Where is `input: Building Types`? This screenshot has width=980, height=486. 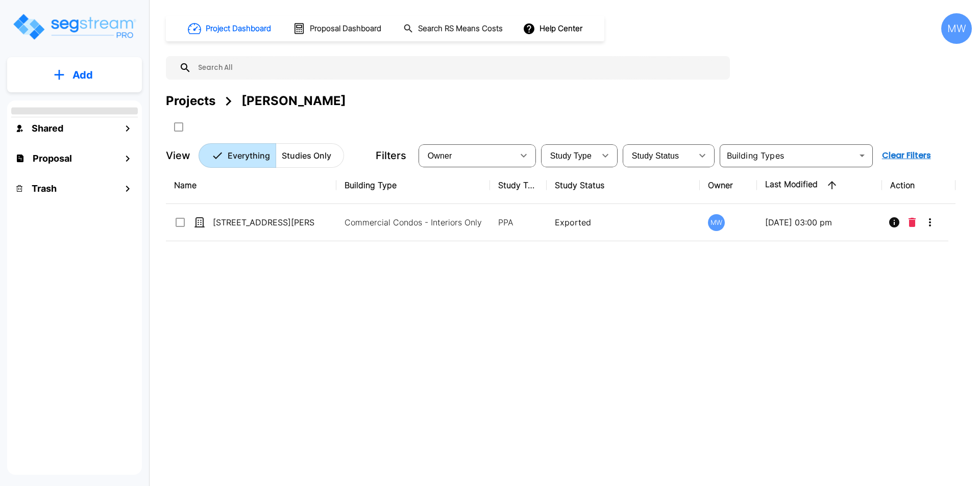 input: Building Types is located at coordinates (787, 155).